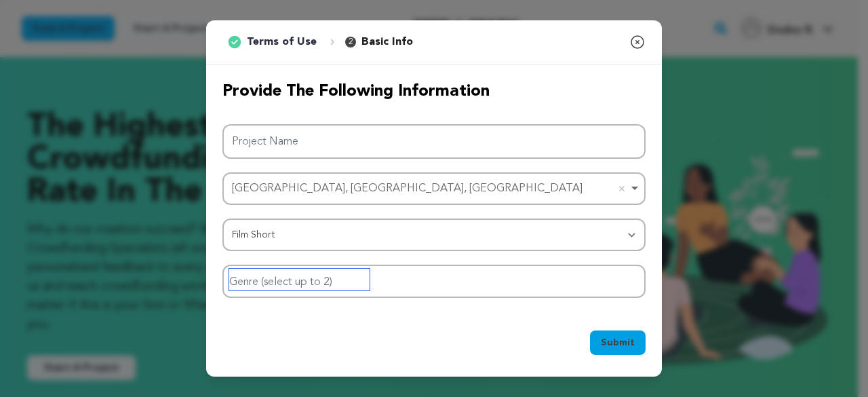  What do you see at coordinates (351, 42) in the screenshot?
I see `span: 2` at bounding box center [351, 42].